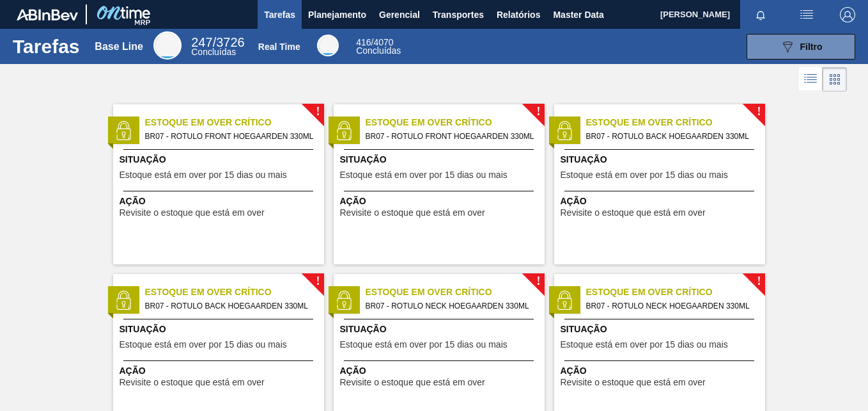  What do you see at coordinates (279, 15) in the screenshot?
I see `span: Tarefas` at bounding box center [279, 15].